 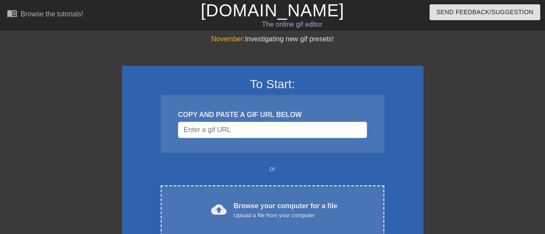 What do you see at coordinates (272, 115) in the screenshot?
I see `div: COPY AND PASTE A GIF URL BELOW` at bounding box center [272, 115].